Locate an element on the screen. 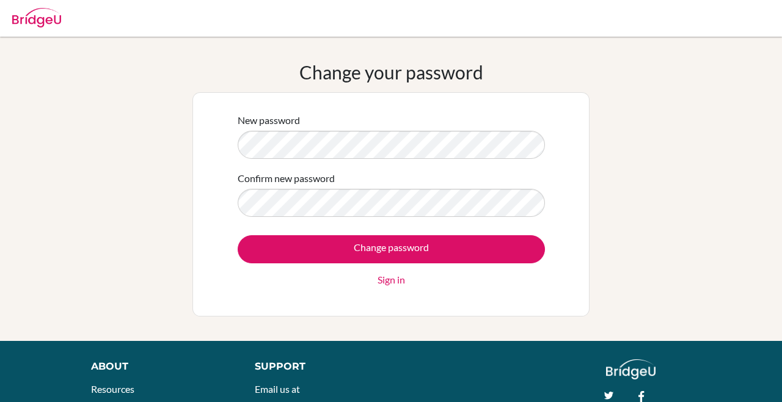 The image size is (782, 402). div: Support is located at coordinates (316, 367).